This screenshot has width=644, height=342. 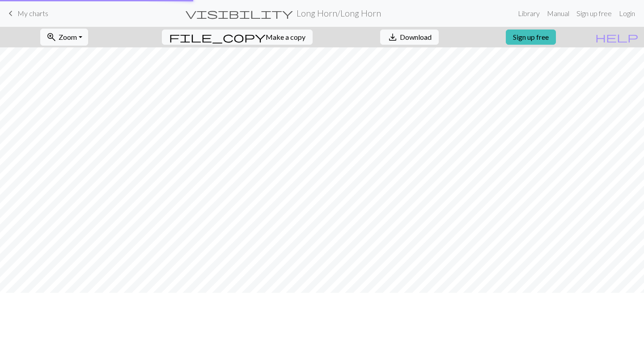 I want to click on a: Library, so click(x=529, y=13).